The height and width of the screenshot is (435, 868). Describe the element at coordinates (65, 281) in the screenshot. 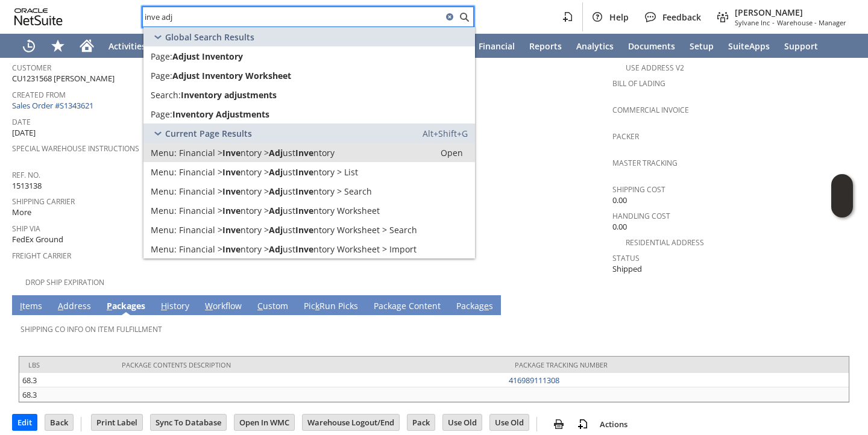

I see `a: Drop Ship Expiration` at that location.